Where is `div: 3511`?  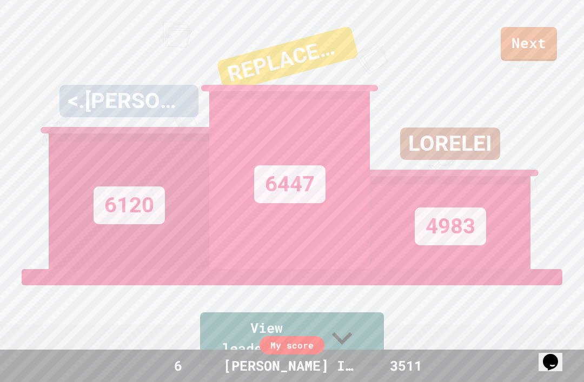 div: 3511 is located at coordinates (406, 366).